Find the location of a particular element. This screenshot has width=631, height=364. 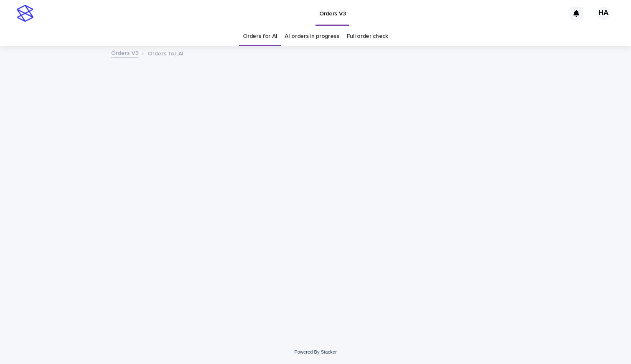

a: AI orders in progress is located at coordinates (312, 37).